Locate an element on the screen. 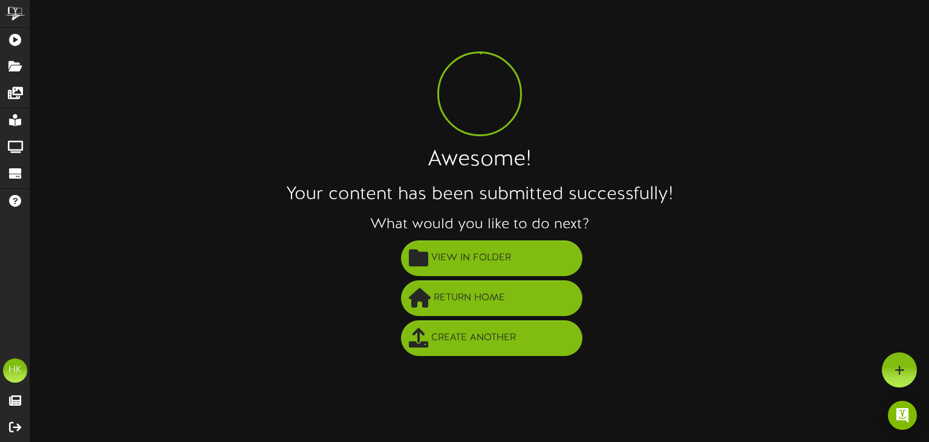 The height and width of the screenshot is (442, 929). div: Open Intercom Messenger is located at coordinates (903, 415).